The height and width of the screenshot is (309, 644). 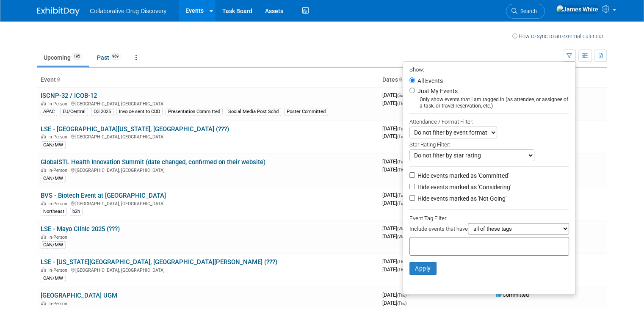 What do you see at coordinates (153, 162) in the screenshot?
I see `a: GlobalSTL Health Innovation Summit (date changed, confirmed on their website)` at bounding box center [153, 162].